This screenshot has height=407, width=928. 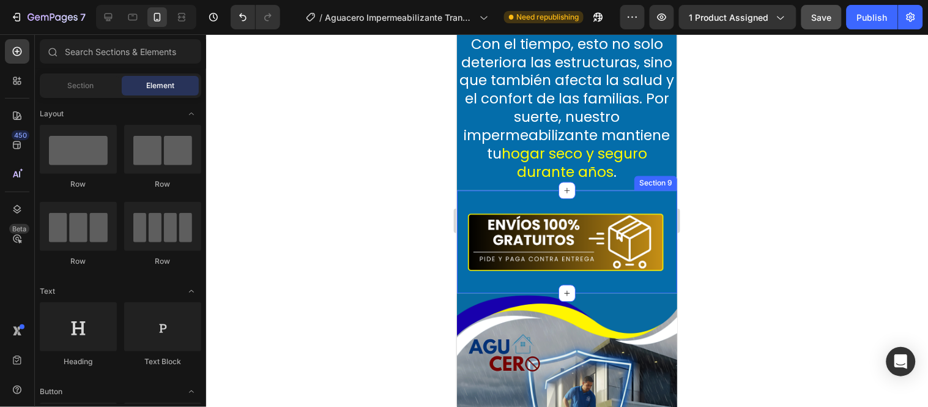 What do you see at coordinates (48, 17) in the screenshot?
I see `button: 7` at bounding box center [48, 17].